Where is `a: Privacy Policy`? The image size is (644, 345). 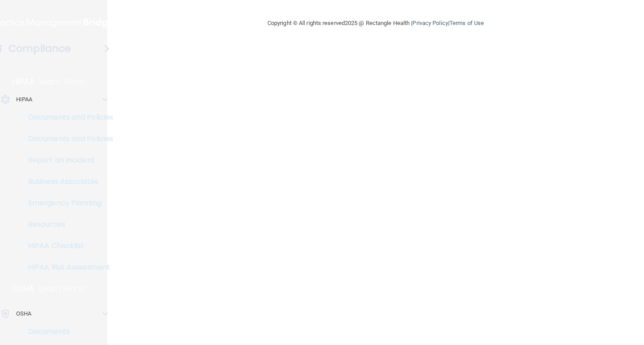 a: Privacy Policy is located at coordinates (430, 23).